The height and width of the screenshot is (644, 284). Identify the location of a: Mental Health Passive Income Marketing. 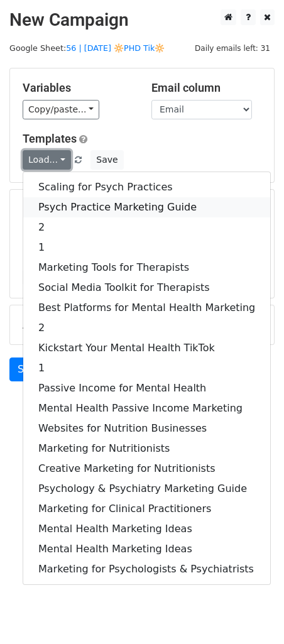
(146, 409).